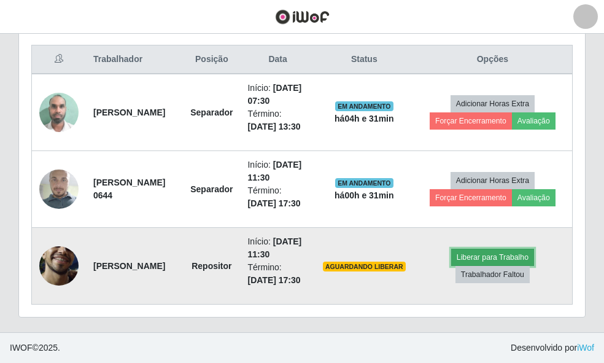  I want to click on span: AGUARDANDO LIBERAR, so click(364, 267).